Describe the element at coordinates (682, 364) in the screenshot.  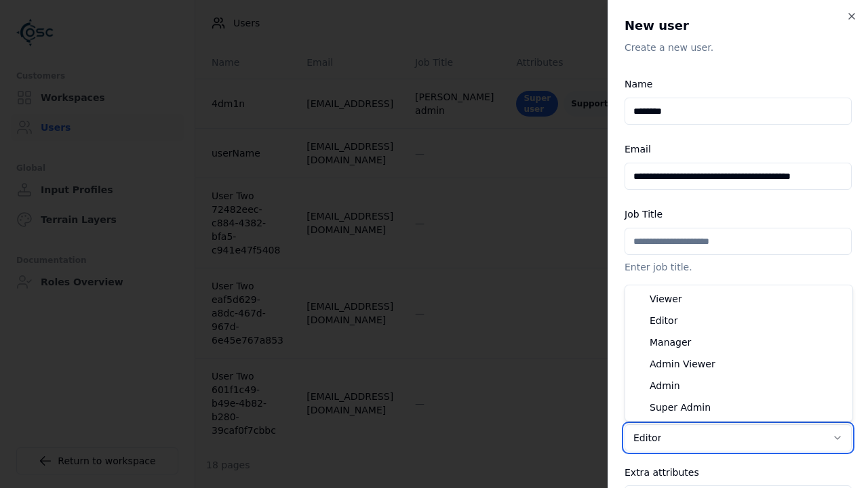
I see `span: Admin Viewer` at that location.